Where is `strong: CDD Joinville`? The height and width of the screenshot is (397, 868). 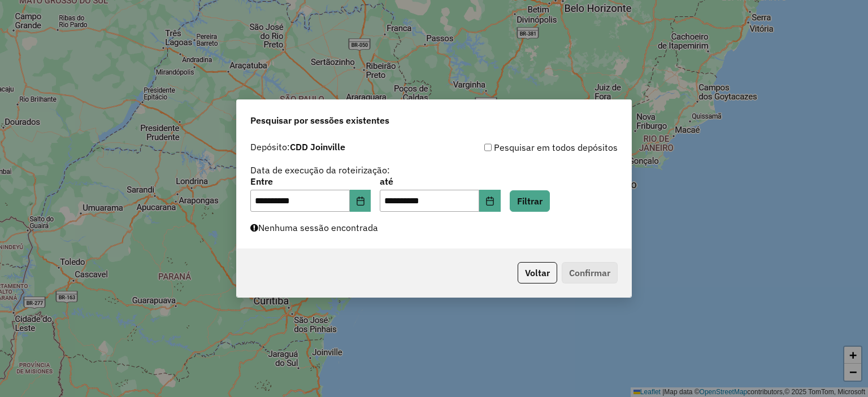 strong: CDD Joinville is located at coordinates (318, 147).